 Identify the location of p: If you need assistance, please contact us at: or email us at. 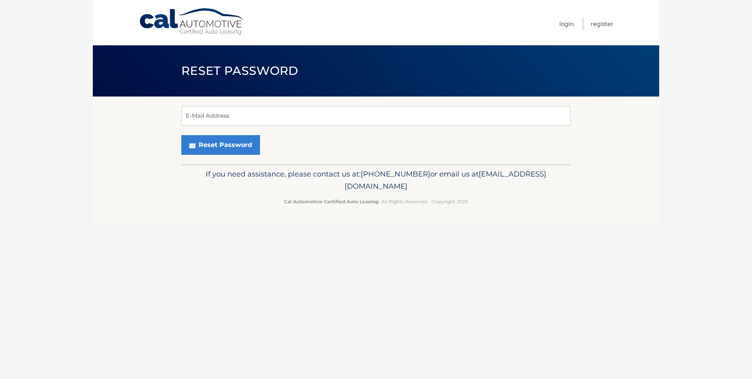
(376, 180).